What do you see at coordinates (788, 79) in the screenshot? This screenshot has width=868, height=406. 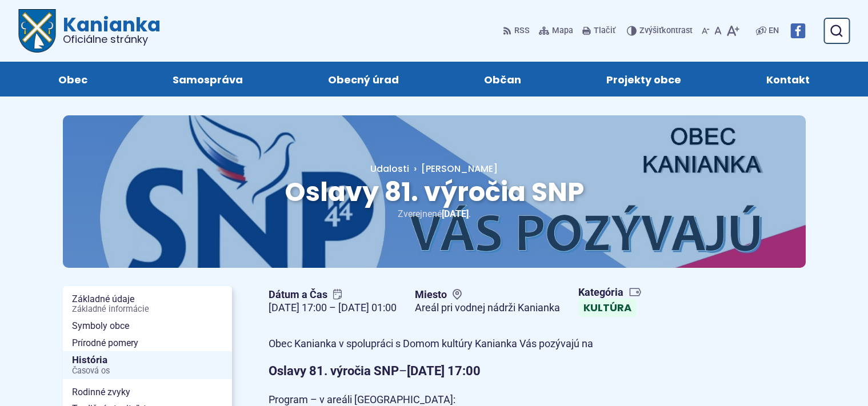 I see `span: Kontakt` at bounding box center [788, 79].